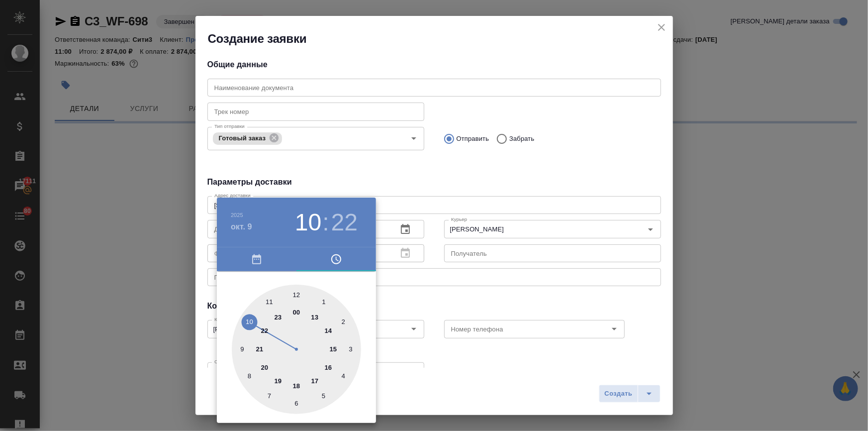  Describe the element at coordinates (308, 223) in the screenshot. I see `button: 10` at that location.